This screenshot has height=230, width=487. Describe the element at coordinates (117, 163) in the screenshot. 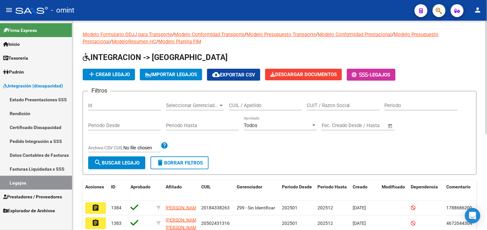

I see `span: Buscar Legajo` at that location.